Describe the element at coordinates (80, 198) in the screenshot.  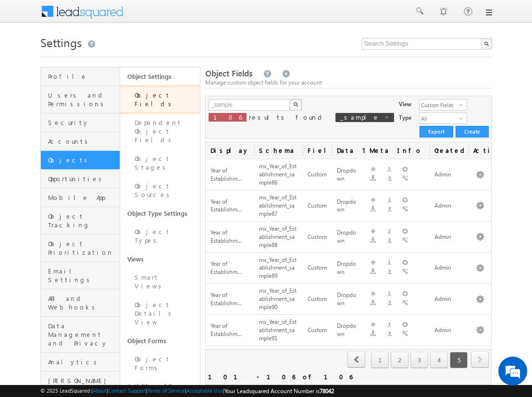
I see `a: Mobile App` at that location.